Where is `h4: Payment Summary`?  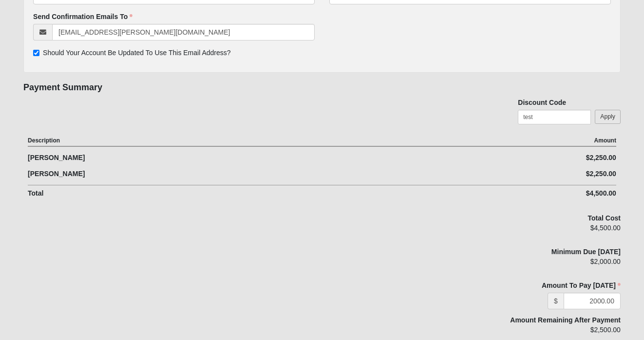
h4: Payment Summary is located at coordinates (322, 88).